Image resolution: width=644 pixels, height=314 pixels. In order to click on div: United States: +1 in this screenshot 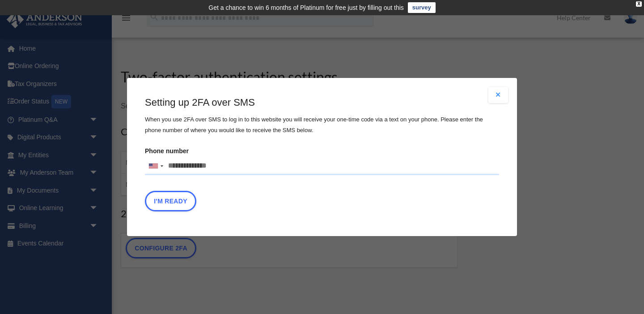, I will do `click(156, 166)`.